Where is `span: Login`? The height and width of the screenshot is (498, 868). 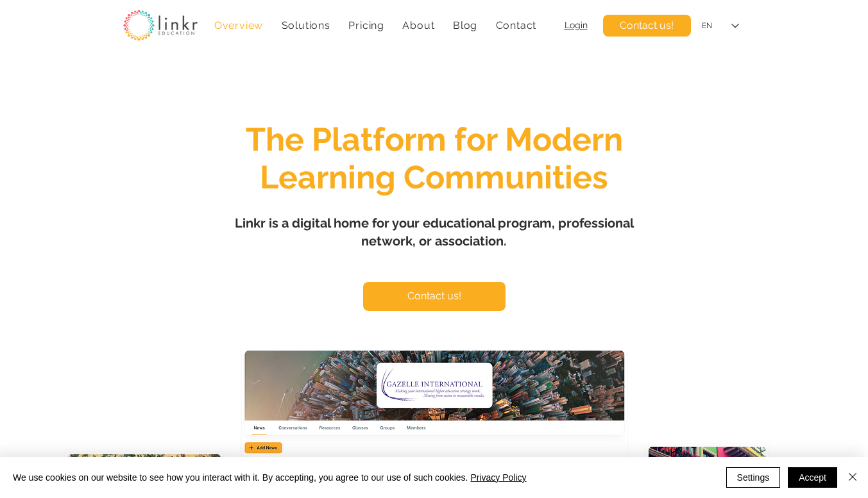 span: Login is located at coordinates (576, 25).